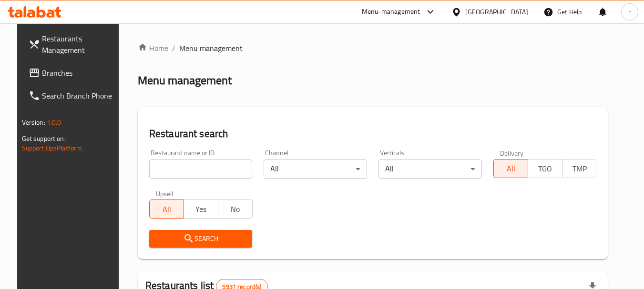 This screenshot has width=644, height=289. What do you see at coordinates (52, 148) in the screenshot?
I see `a: Support.OpsPlatform` at bounding box center [52, 148].